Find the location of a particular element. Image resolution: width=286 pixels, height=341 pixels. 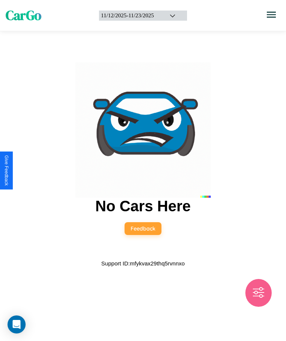

div: Give Feedback is located at coordinates (6, 170).